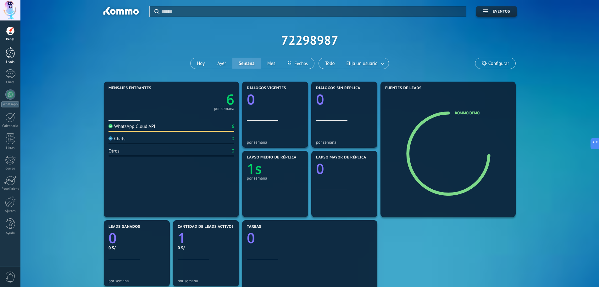 The height and width of the screenshot is (287, 599). Describe the element at coordinates (10, 62) in the screenshot. I see `div: Leads` at that location.